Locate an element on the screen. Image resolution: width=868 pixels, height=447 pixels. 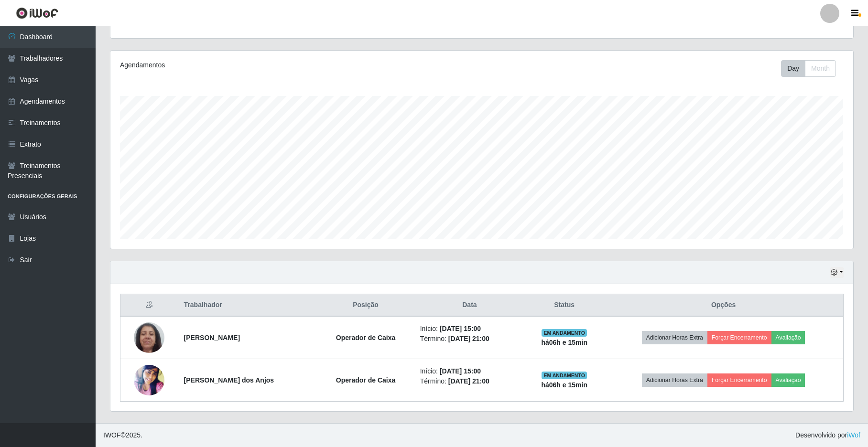
th: Data is located at coordinates (470, 305).